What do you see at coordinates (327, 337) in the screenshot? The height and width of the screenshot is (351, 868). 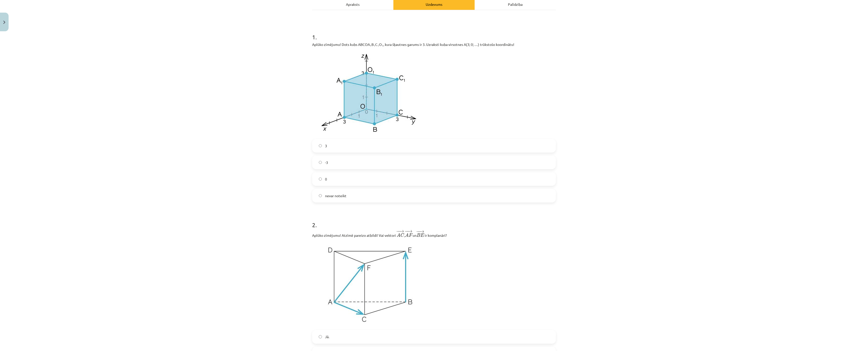 I see `span: Jā.` at bounding box center [327, 337].